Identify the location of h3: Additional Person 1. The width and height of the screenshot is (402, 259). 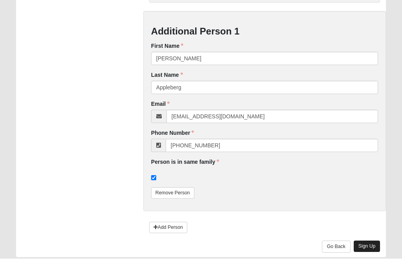
(265, 32).